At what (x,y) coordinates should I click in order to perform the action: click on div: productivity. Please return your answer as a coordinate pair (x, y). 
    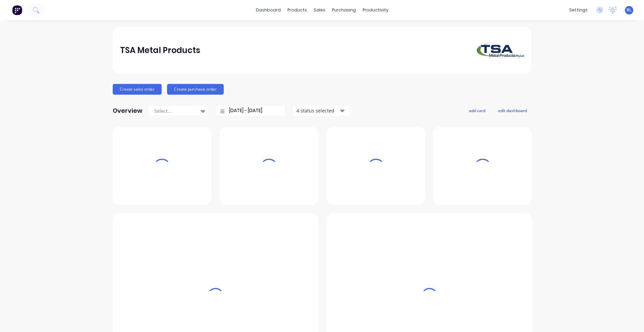
    Looking at the image, I should click on (376, 10).